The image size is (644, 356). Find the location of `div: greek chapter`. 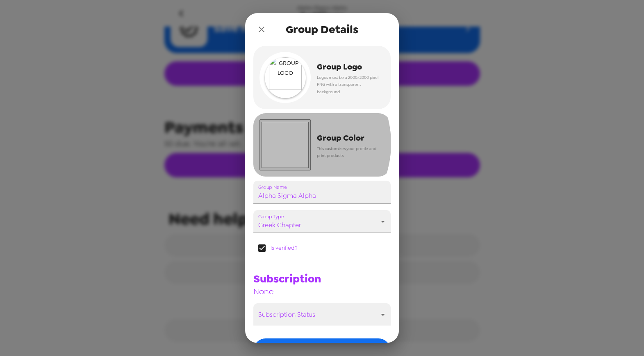

div: greek chapter is located at coordinates (322, 222).